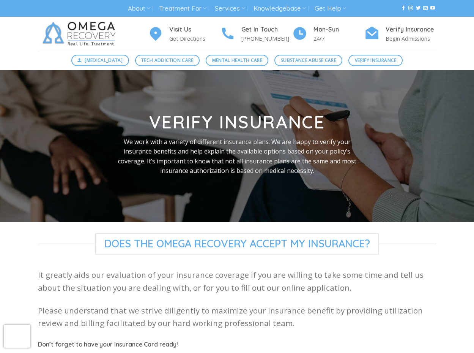  What do you see at coordinates (230, 8) in the screenshot?
I see `a: Services` at bounding box center [230, 8].